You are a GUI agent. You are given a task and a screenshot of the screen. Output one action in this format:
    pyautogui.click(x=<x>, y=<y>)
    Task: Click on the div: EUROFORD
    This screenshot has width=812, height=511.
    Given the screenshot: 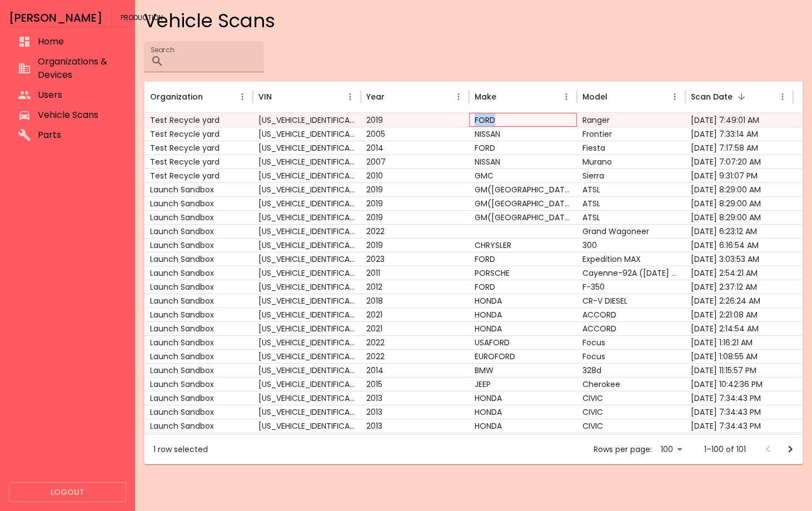 What is the action you would take?
    pyautogui.click(x=523, y=356)
    